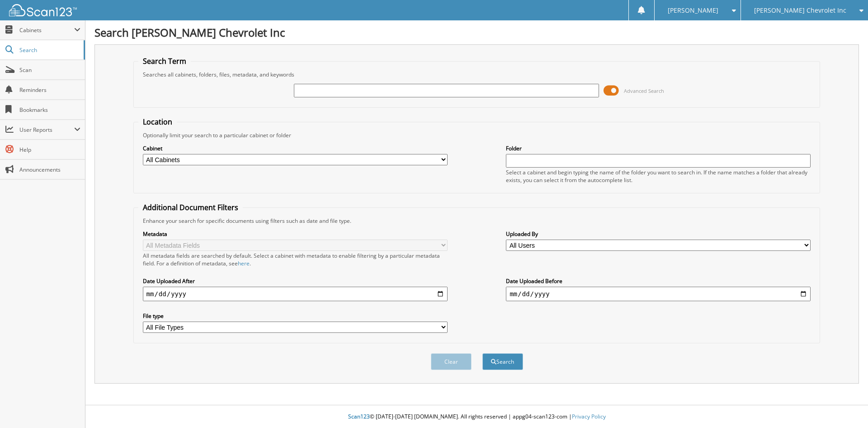 This screenshot has width=868, height=428. I want to click on div: All metadata fields are searched by default. Select a cabinet with metadata to enable filtering b..., so click(295, 259).